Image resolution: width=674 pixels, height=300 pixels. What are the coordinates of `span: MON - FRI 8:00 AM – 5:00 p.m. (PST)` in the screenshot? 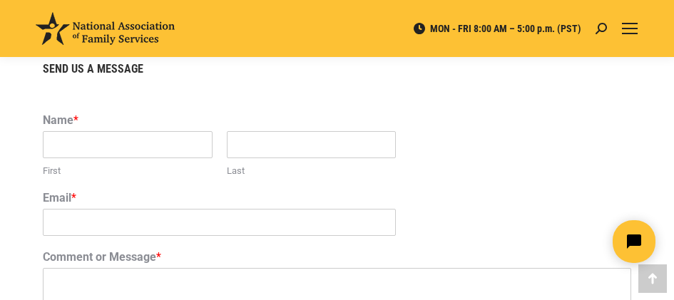 It's located at (496, 29).